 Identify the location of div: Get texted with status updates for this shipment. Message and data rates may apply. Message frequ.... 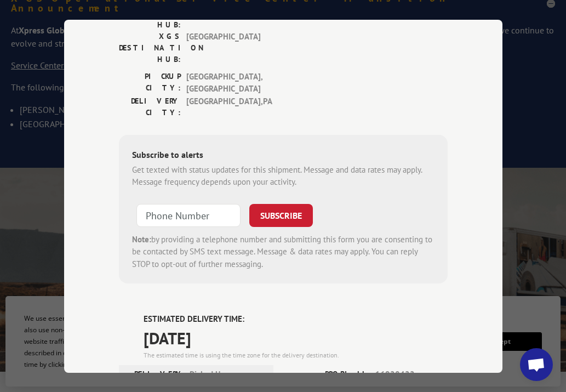
(284, 175).